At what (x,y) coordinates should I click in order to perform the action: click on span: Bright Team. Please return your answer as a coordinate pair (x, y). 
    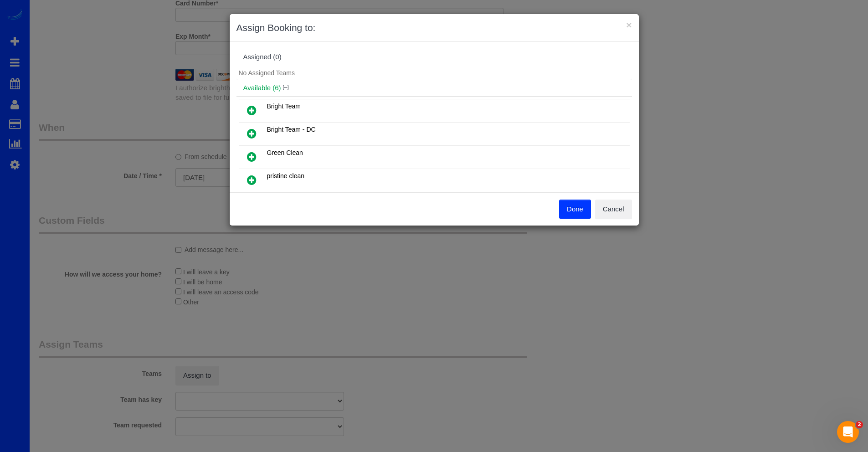
    Looking at the image, I should click on (284, 107).